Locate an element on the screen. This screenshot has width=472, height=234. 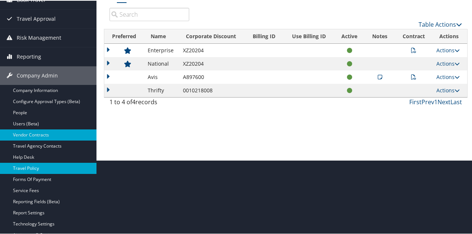
th: Contract: activate to sort column ascending is located at coordinates (414, 36).